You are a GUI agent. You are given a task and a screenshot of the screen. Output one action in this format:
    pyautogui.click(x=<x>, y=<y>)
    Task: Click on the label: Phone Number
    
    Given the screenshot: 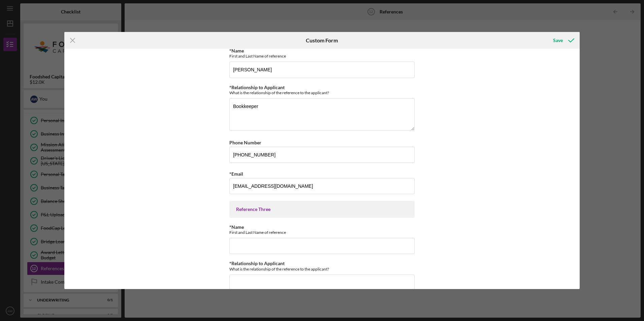 What is the action you would take?
    pyautogui.click(x=245, y=142)
    